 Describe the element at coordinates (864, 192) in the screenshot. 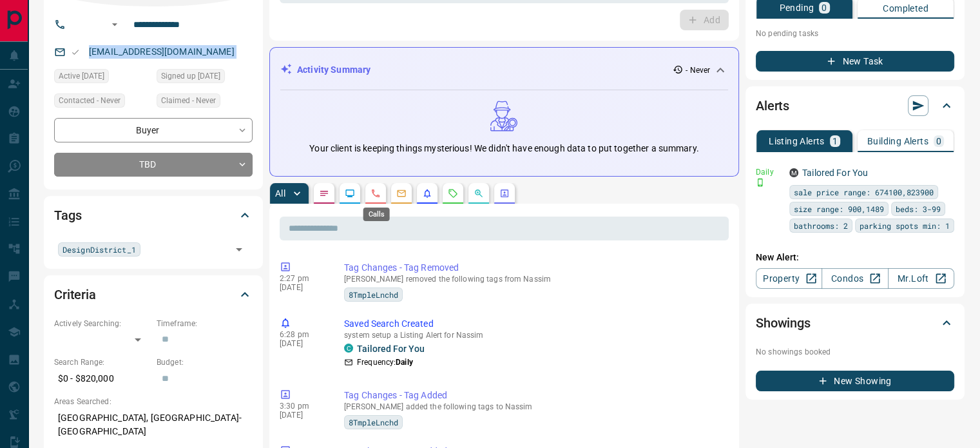

I see `span: sale price range: 674100,823900` at that location.